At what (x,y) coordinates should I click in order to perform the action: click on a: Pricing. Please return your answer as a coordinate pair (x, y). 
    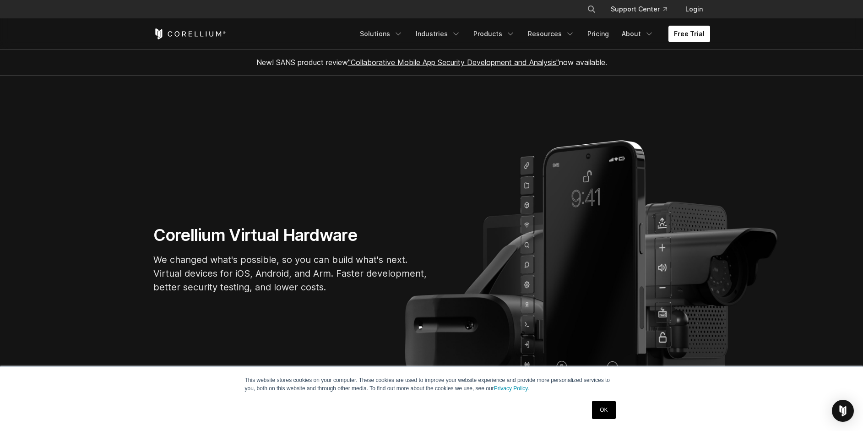
    Looking at the image, I should click on (598, 34).